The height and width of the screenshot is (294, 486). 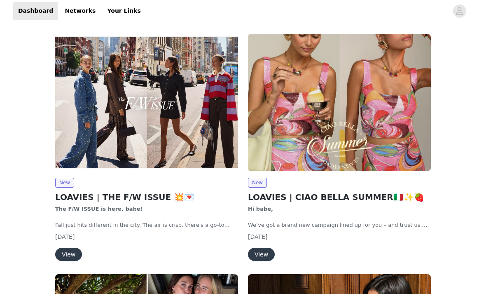 What do you see at coordinates (339, 197) in the screenshot?
I see `h2: LOAVIES | CIAO BELLA SUMMER🇮🇹✨🍓` at bounding box center [339, 197].